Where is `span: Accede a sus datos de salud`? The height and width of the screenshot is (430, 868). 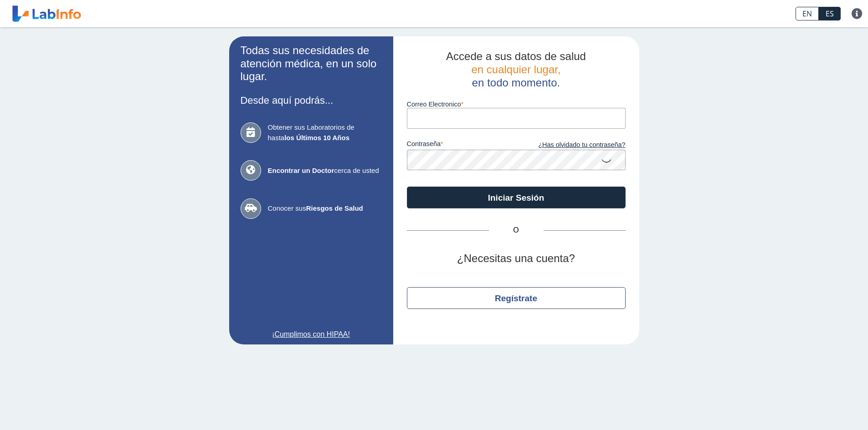 span: Accede a sus datos de salud is located at coordinates (515, 56).